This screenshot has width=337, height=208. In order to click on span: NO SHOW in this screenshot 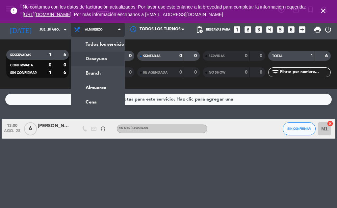, I will do `click(217, 73)`.